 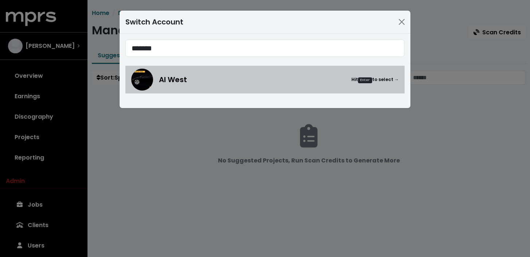 What do you see at coordinates (173, 80) in the screenshot?
I see `span: Al West` at bounding box center [173, 80].